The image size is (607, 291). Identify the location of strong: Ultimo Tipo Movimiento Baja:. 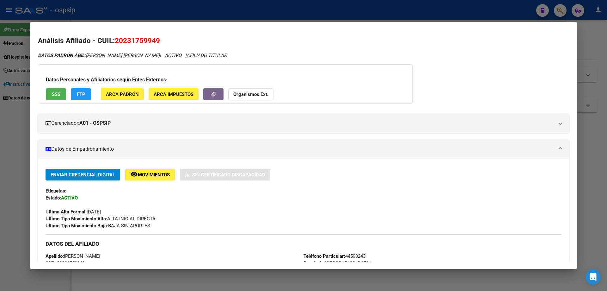
(77, 226).